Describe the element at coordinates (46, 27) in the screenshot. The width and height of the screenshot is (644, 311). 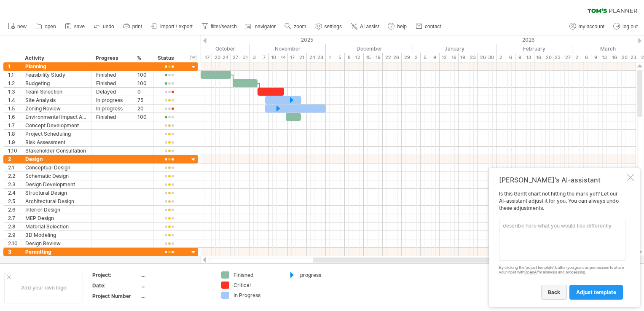
I see `a: open` at that location.